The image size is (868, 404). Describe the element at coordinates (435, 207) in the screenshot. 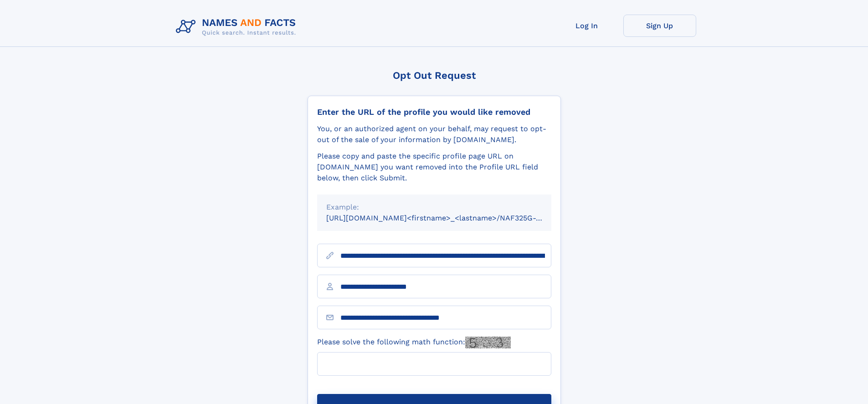

I see `div: Example:` at that location.